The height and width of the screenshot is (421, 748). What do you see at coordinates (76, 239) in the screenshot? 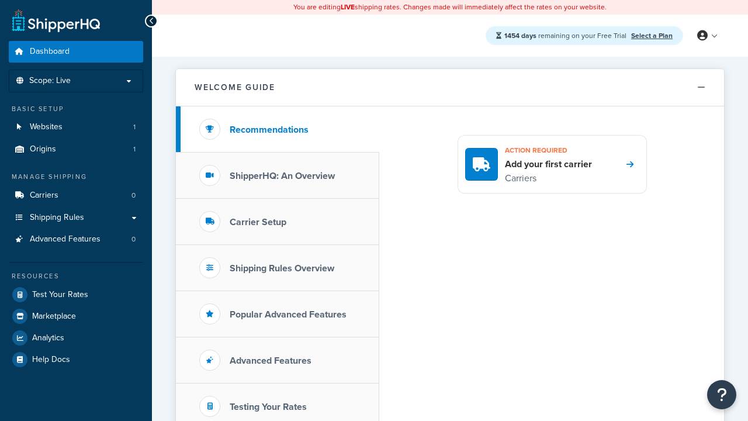
I see `a: Advanced Features0` at bounding box center [76, 239].